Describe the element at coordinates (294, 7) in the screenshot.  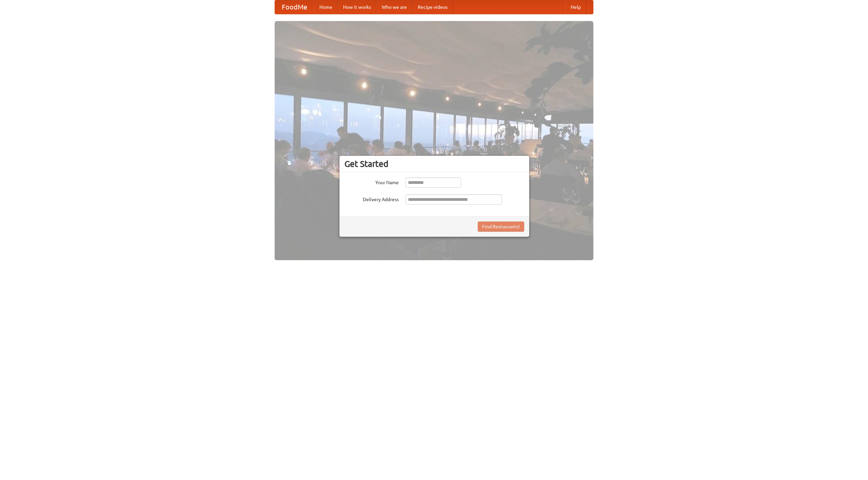
I see `a: FoodMe` at that location.